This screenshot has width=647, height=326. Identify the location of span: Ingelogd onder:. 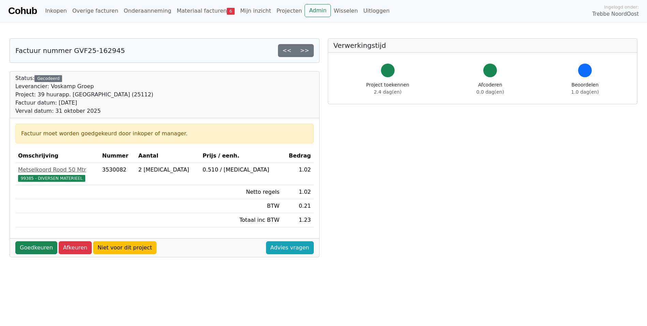
(622, 7).